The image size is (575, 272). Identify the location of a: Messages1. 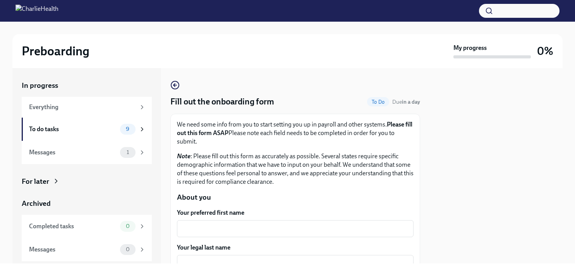
(87, 153).